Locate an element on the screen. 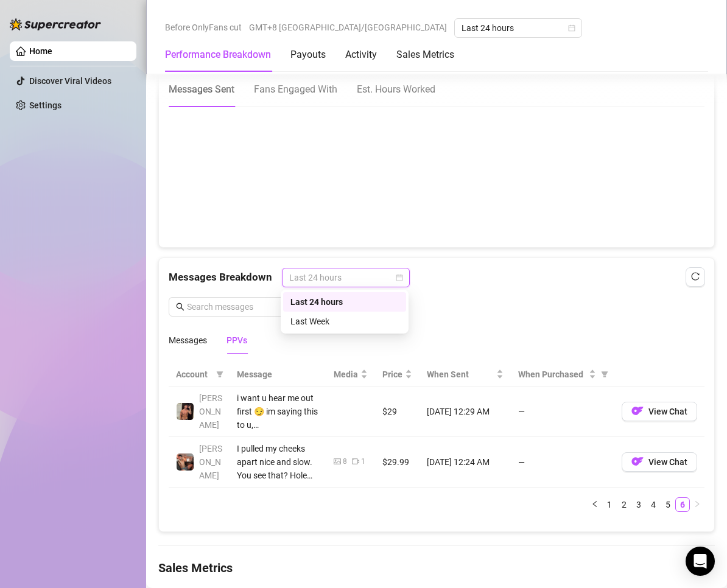 The height and width of the screenshot is (588, 727). h4: Sales Metrics is located at coordinates (436, 568).